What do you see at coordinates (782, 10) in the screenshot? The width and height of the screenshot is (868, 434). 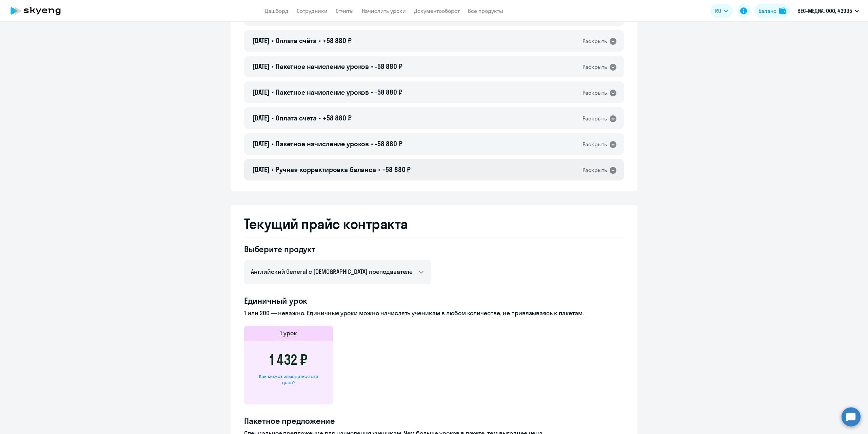 I see `img: balance` at bounding box center [782, 10].